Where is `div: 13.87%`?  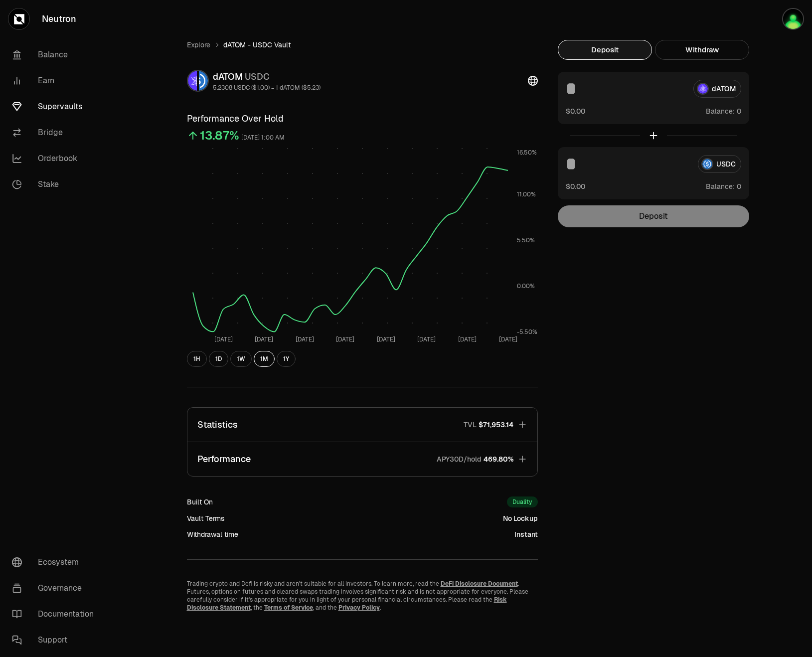 div: 13.87% is located at coordinates (220, 135).